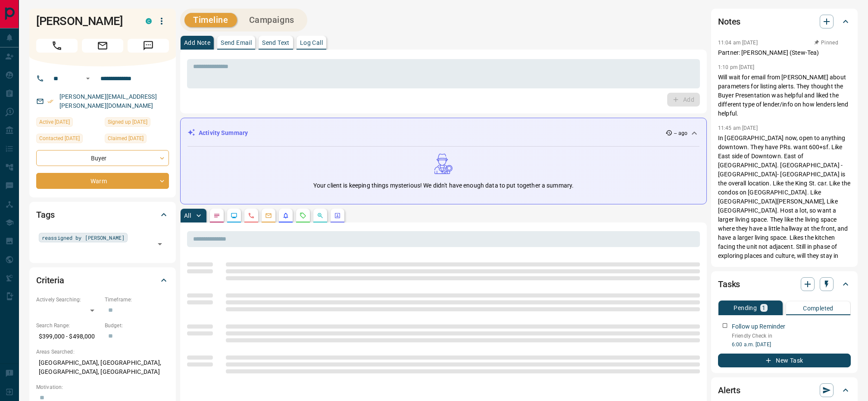 This screenshot has height=401, width=868. Describe the element at coordinates (50, 102) in the screenshot. I see `svg: Email Verified` at that location.